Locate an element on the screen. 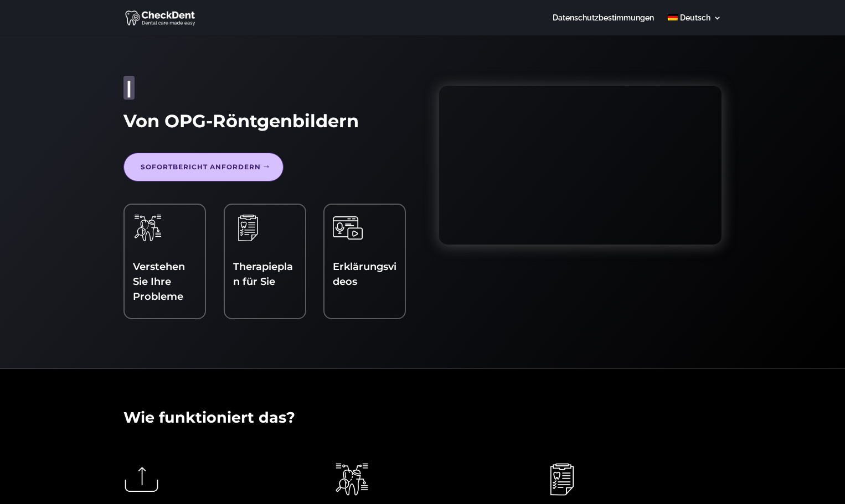 This screenshot has width=845, height=504. img: CheckDent is located at coordinates (160, 17).